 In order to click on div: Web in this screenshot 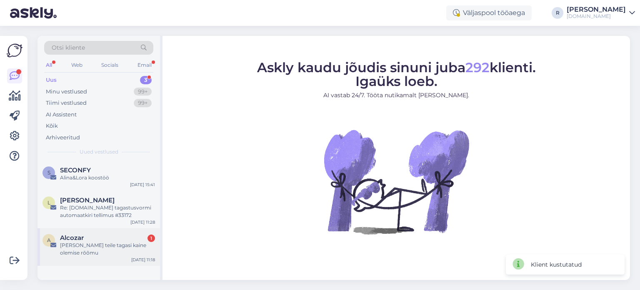, I will do `click(77, 65)`.